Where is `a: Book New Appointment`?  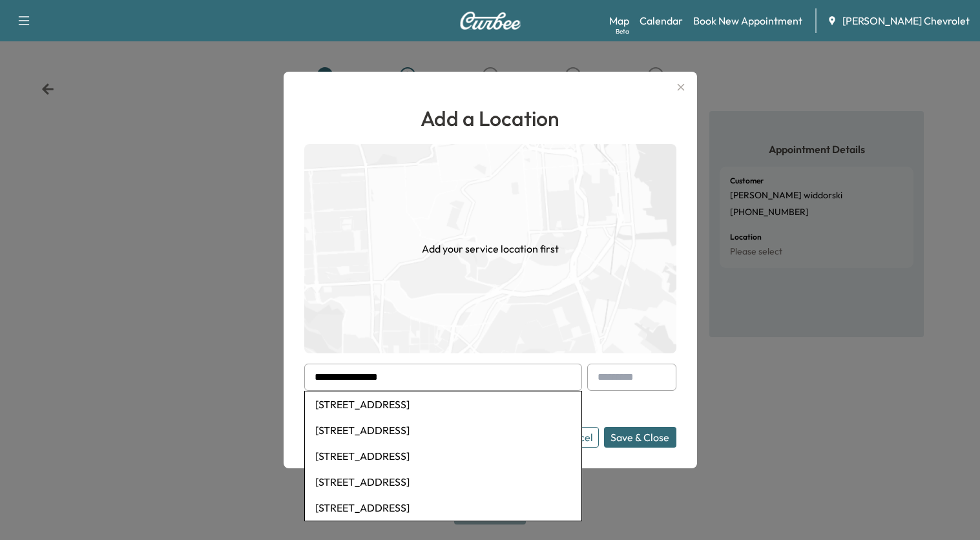
a: Book New Appointment is located at coordinates (748, 20).